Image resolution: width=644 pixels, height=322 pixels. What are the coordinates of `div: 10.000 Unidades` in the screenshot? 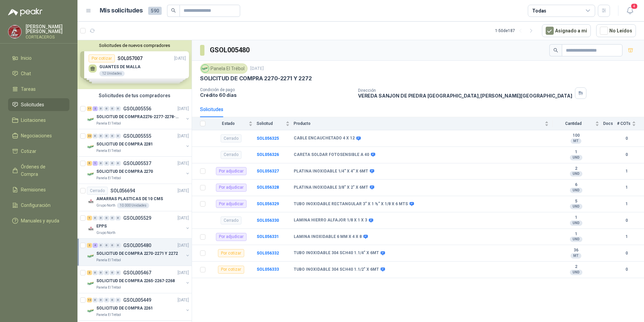 It's located at (133, 206).